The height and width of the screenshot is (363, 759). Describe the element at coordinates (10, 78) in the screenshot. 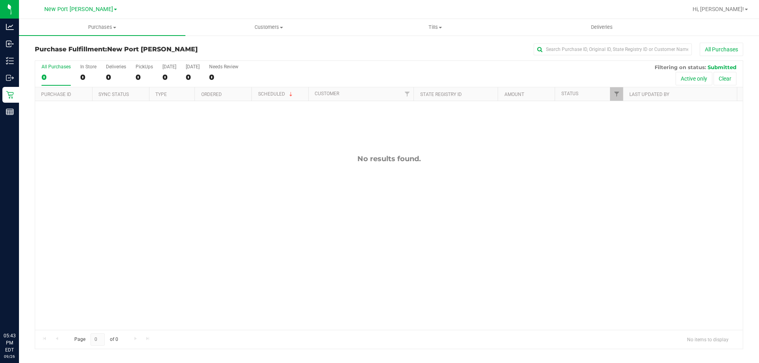

I see `inline-svg: Outbound` at that location.